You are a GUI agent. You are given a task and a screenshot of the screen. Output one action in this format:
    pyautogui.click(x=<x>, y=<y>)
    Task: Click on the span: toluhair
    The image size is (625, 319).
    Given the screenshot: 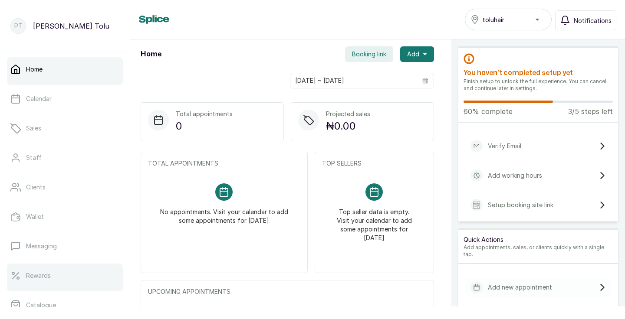 What is the action you would take?
    pyautogui.click(x=493, y=20)
    